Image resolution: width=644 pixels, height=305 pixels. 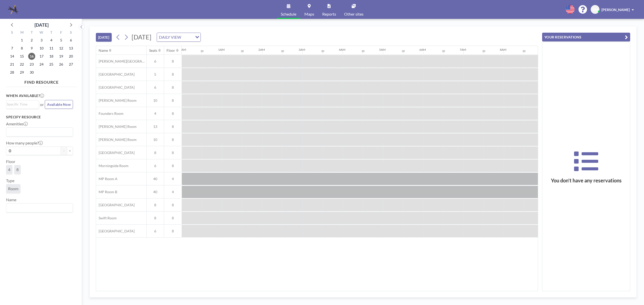 What do you see at coordinates (41, 40) in the screenshot?
I see `span: Wednesday, September 3, 2025` at bounding box center [41, 40].